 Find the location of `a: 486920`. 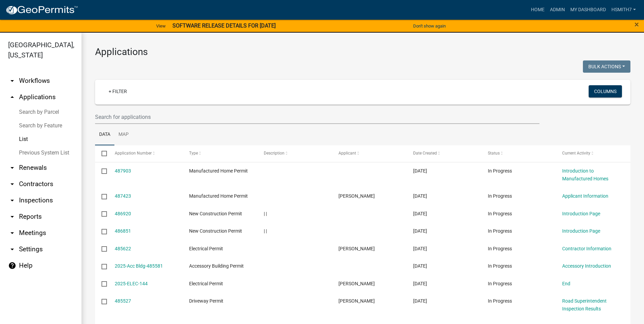

a: 486920 is located at coordinates (123, 214).